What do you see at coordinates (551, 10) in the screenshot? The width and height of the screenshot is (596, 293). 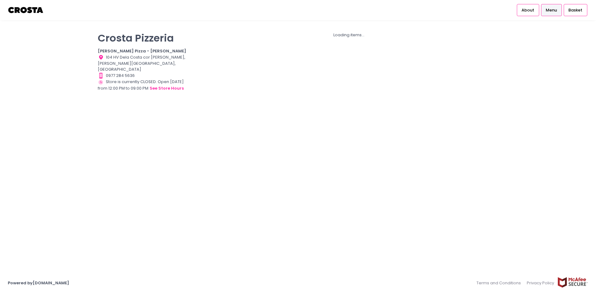 I see `a: Menu` at bounding box center [551, 10].